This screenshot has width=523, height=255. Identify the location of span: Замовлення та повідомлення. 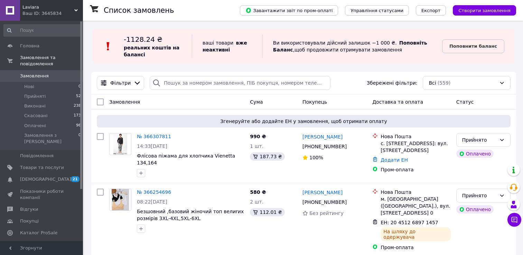
(52, 61).